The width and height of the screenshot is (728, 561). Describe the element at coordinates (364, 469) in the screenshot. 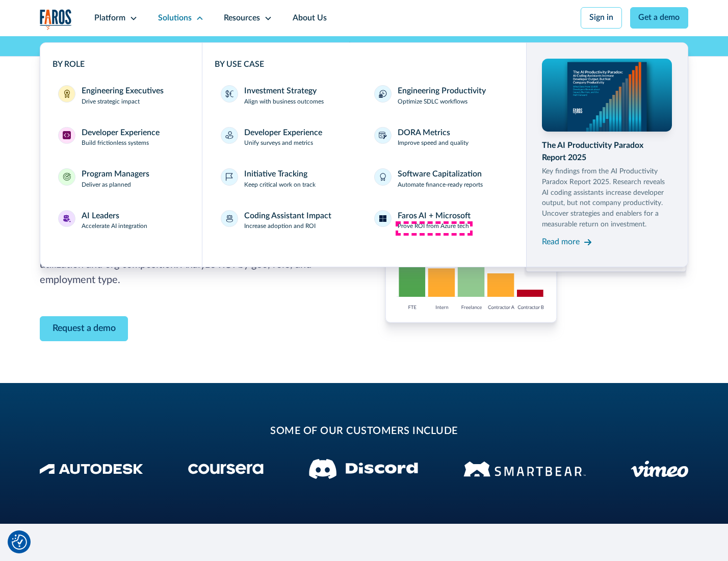

I see `img: Discord logo` at that location.